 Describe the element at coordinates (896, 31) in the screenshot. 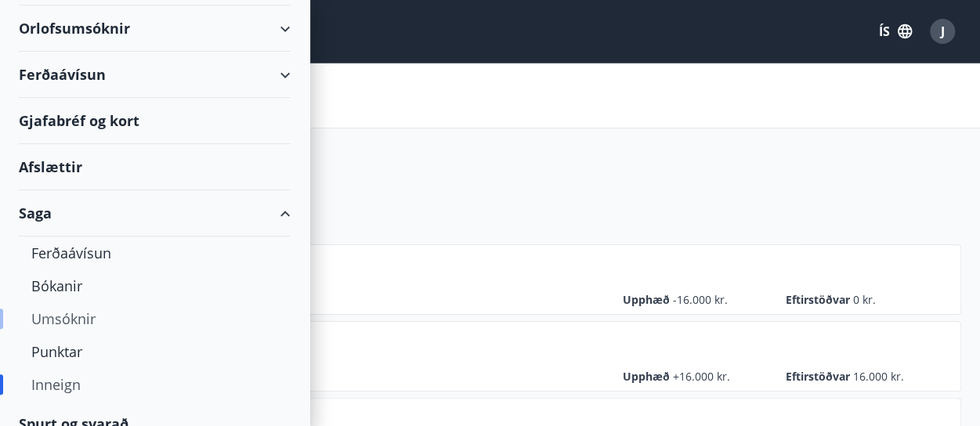

I see `button: ÍS` at that location.